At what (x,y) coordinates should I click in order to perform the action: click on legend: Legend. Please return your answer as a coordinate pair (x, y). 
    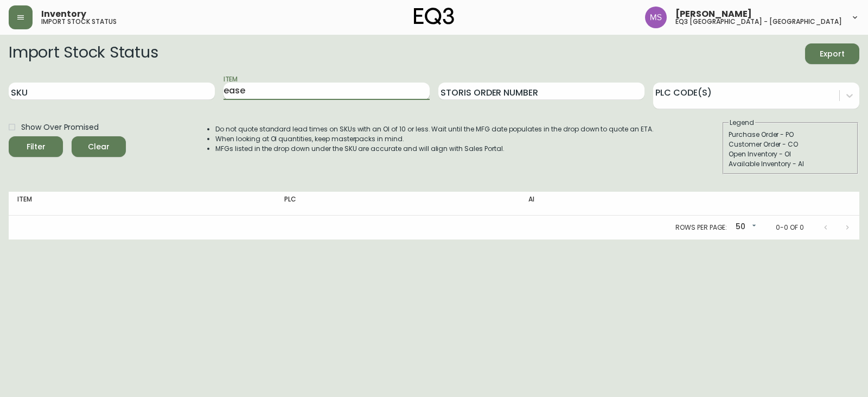
    Looking at the image, I should click on (742, 123).